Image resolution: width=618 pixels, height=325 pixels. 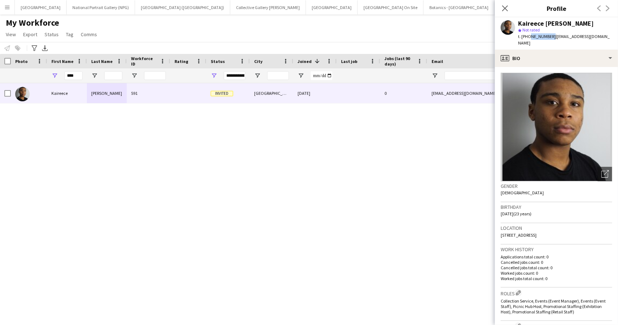 What do you see at coordinates (322, 76) in the screenshot?
I see `input: Joined Filter Input` at bounding box center [322, 76].